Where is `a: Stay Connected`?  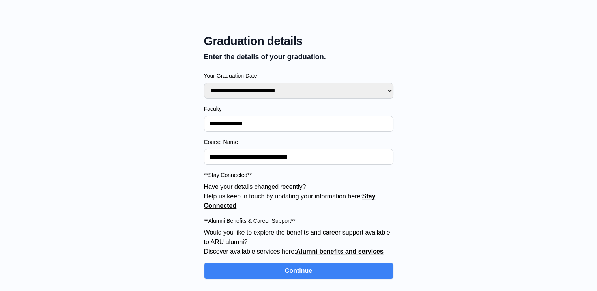 a: Stay Connected is located at coordinates (290, 201).